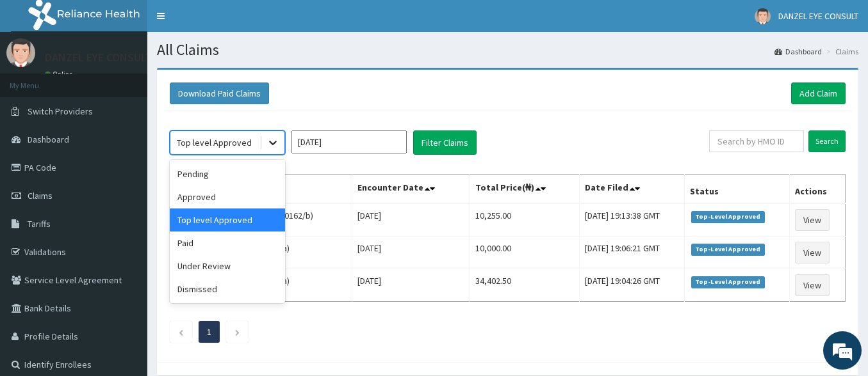 This screenshot has width=868, height=376. I want to click on a: Add Claim, so click(818, 93).